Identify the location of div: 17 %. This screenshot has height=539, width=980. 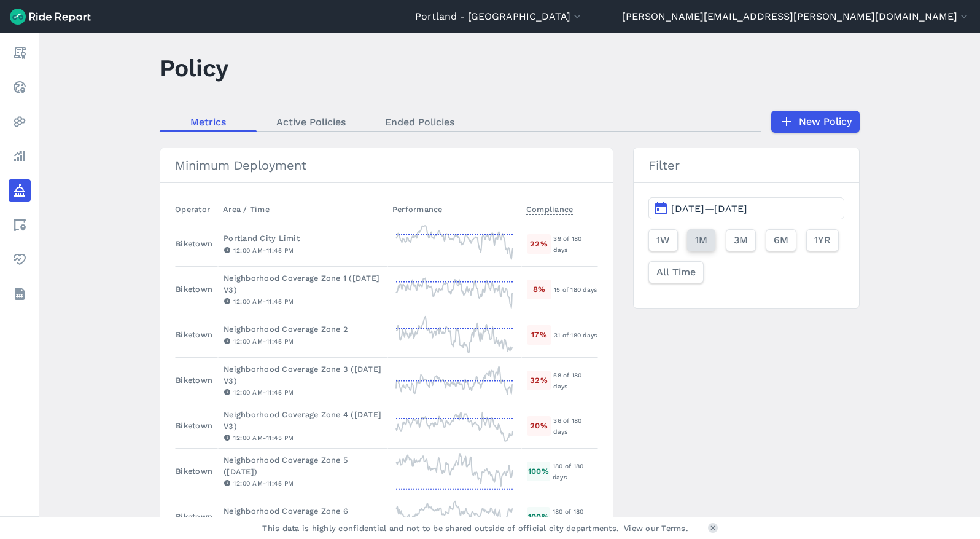
(539, 334).